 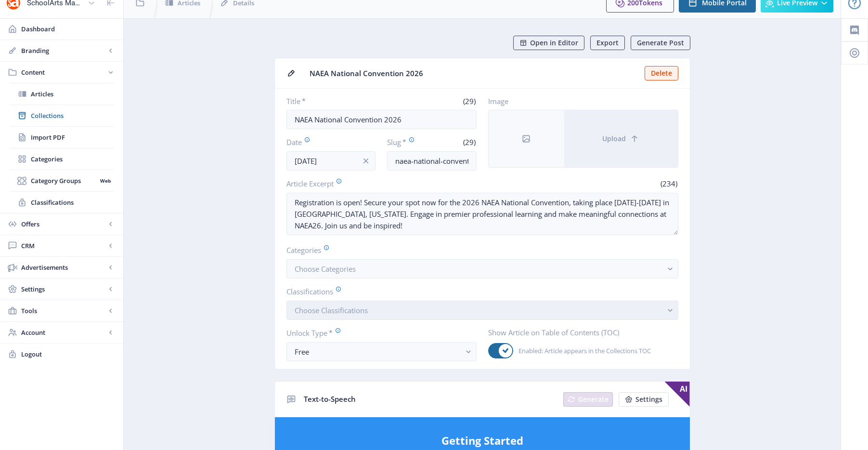 What do you see at coordinates (366, 161) in the screenshot?
I see `nb-icon: info` at bounding box center [366, 161].